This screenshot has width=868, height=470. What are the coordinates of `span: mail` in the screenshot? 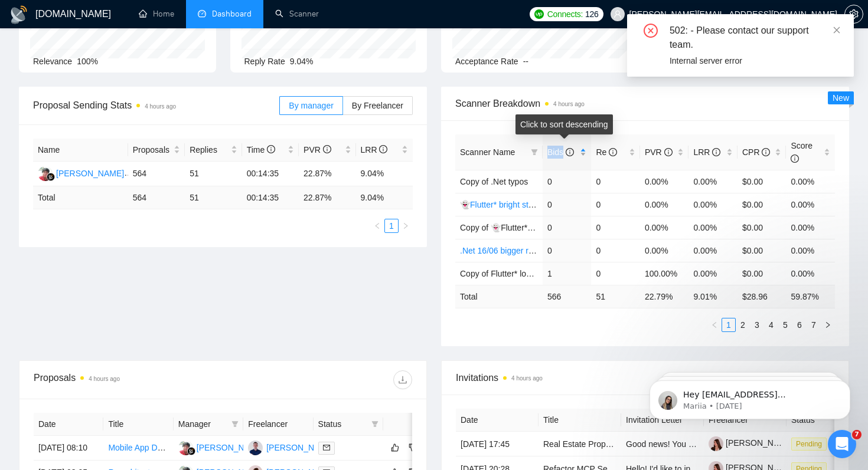 It's located at (327, 447).